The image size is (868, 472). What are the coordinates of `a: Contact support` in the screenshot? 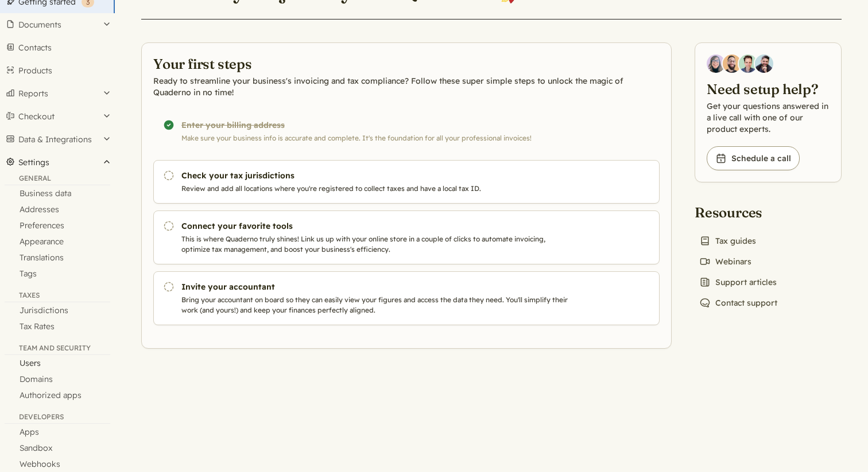 It's located at (739, 303).